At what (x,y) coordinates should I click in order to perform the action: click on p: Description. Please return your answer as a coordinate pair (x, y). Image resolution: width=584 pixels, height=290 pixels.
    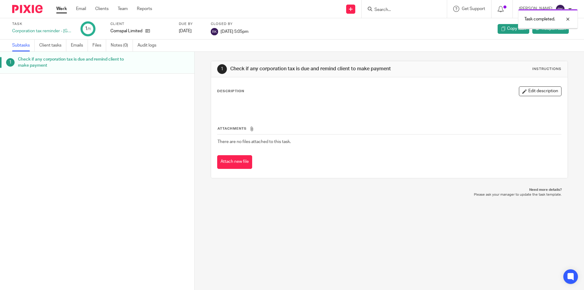
    Looking at the image, I should click on (230, 91).